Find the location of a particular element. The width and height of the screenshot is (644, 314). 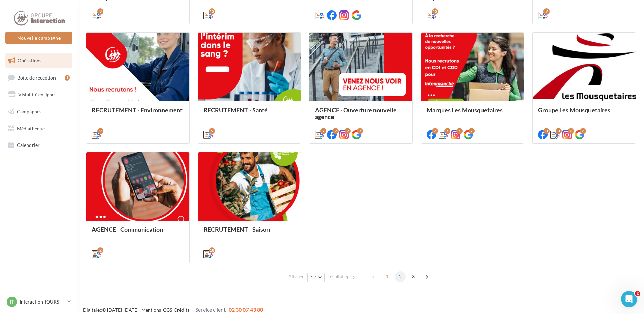

span: 1 is located at coordinates (387, 277).